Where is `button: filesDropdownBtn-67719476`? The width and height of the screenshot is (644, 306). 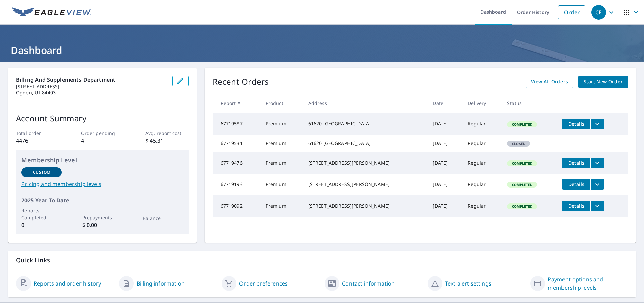
button: filesDropdownBtn-67719476 is located at coordinates (597, 163).